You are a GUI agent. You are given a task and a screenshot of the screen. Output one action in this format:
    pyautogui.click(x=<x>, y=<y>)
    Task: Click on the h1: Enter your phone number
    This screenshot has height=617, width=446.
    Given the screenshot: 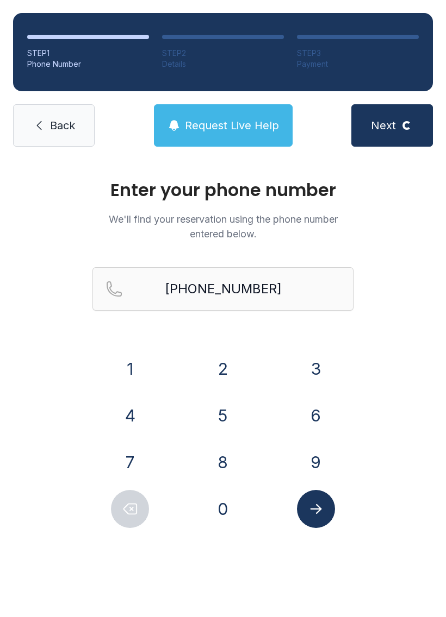 What is the action you would take?
    pyautogui.click(x=223, y=190)
    